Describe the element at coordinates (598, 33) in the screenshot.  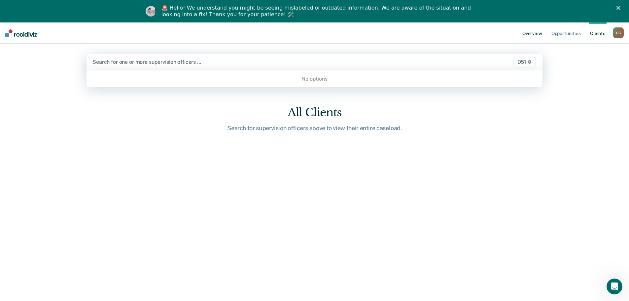
I see `a: Clients` at that location.